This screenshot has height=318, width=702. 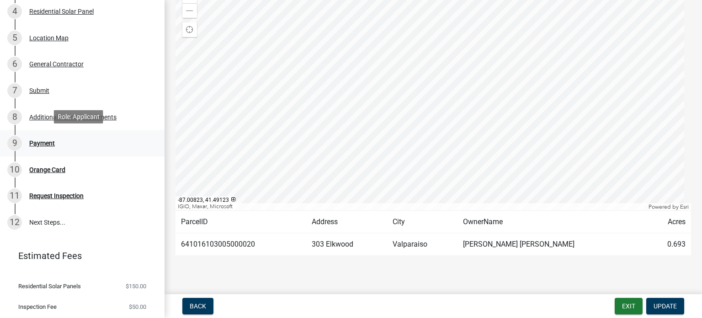 What do you see at coordinates (47, 170) in the screenshot?
I see `div: Orange Card` at bounding box center [47, 170].